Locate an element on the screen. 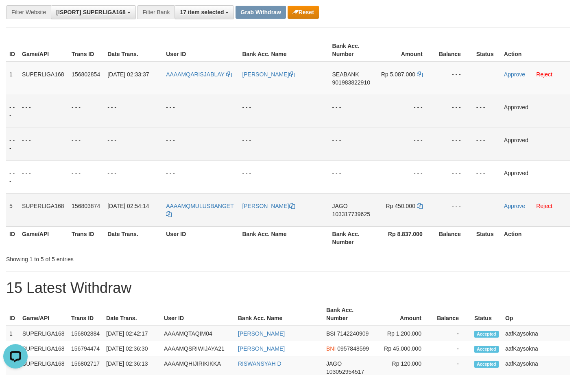 The width and height of the screenshot is (576, 375). td: Approved is located at coordinates (535, 144).